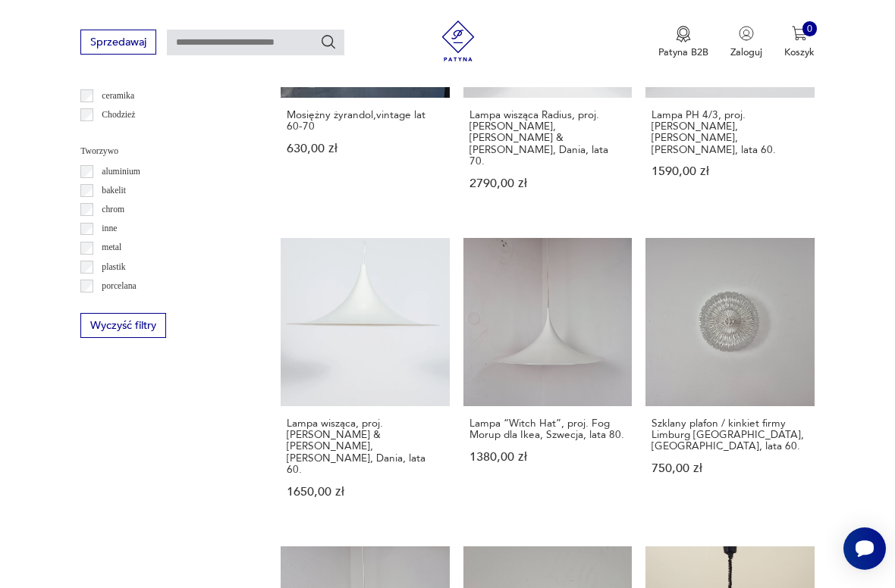 The height and width of the screenshot is (588, 895). I want to click on button: Sprzedawaj, so click(117, 41).